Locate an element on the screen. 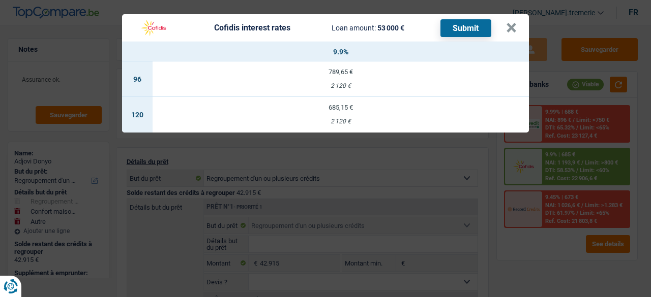 The width and height of the screenshot is (651, 297). td: 96 is located at coordinates (137, 79).